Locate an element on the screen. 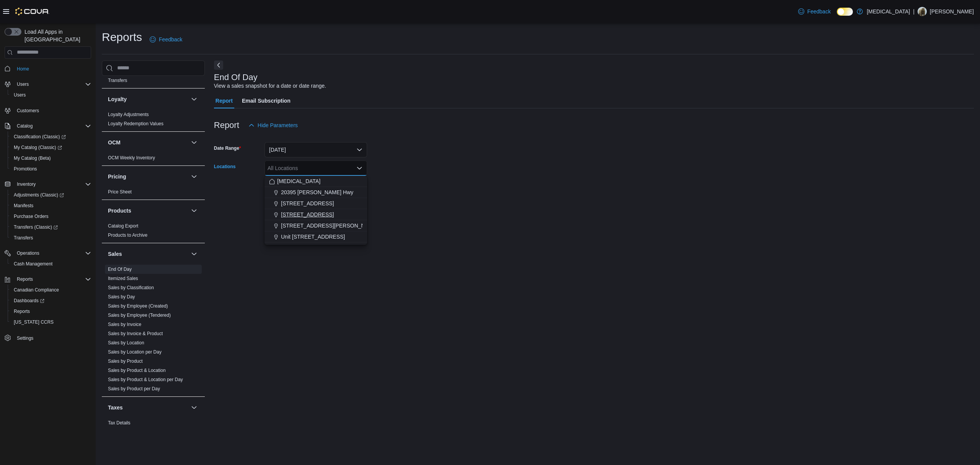 This screenshot has height=465, width=980. a: Sales by Classification is located at coordinates (131, 288).